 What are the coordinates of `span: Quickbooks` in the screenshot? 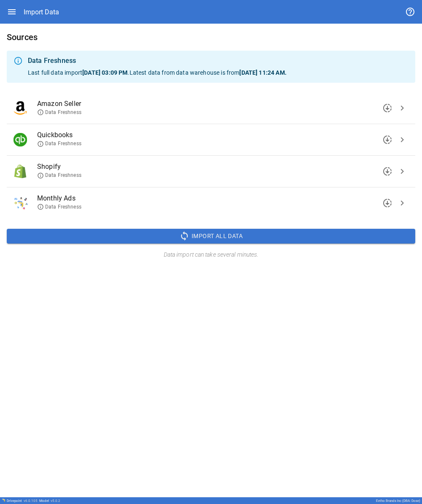 It's located at (216, 135).